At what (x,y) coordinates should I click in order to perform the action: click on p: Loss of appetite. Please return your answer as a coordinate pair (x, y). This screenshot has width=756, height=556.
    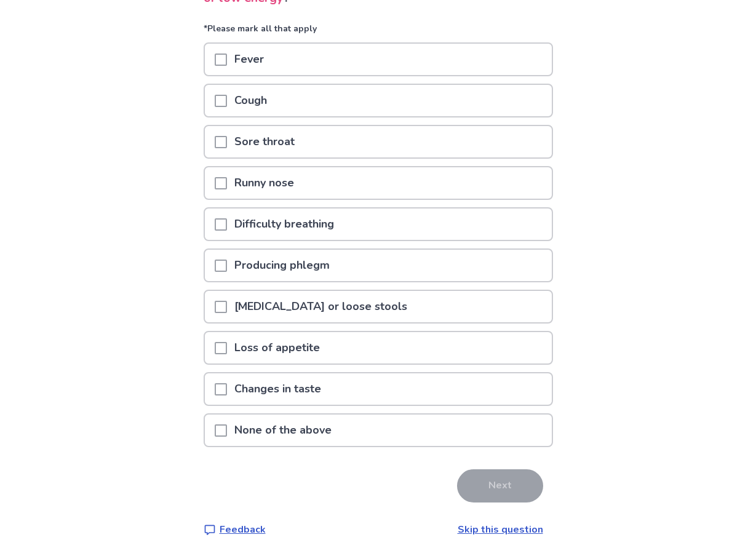
    Looking at the image, I should click on (277, 347).